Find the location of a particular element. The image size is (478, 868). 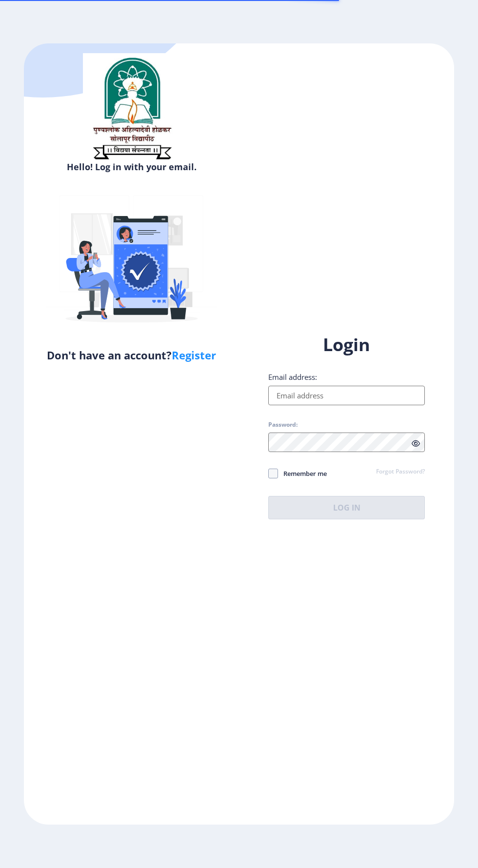

span: Remember me is located at coordinates (303, 474).